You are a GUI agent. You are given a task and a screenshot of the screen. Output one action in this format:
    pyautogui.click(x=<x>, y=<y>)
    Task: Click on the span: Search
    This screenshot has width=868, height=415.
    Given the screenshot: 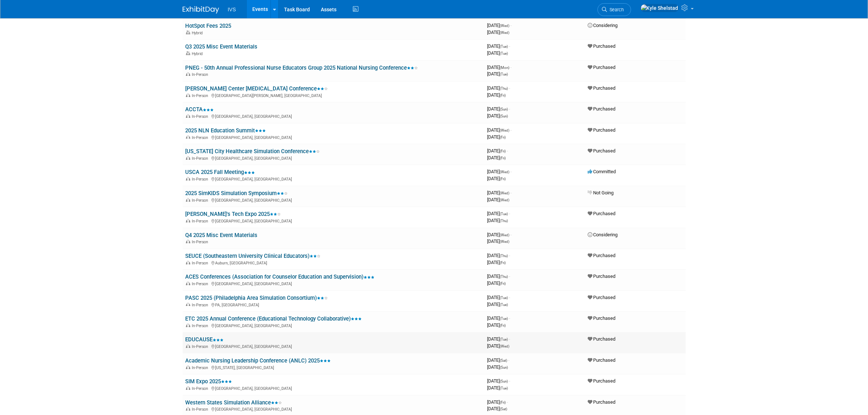 What is the action you would take?
    pyautogui.click(x=616, y=10)
    